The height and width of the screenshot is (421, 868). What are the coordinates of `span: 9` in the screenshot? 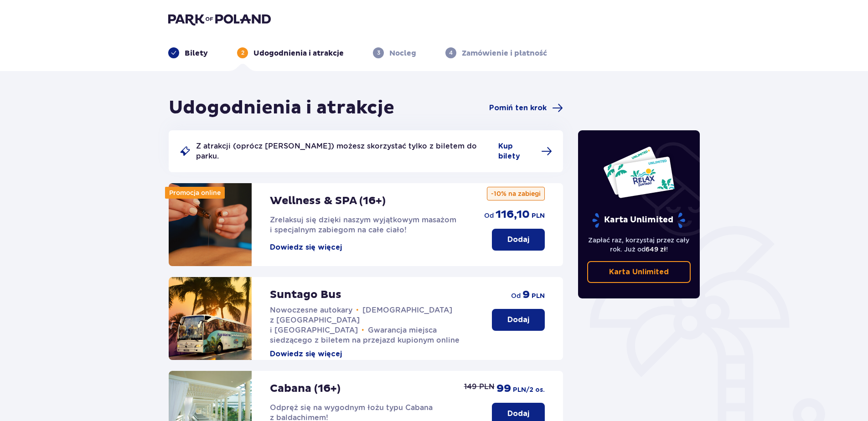 It's located at (526, 295).